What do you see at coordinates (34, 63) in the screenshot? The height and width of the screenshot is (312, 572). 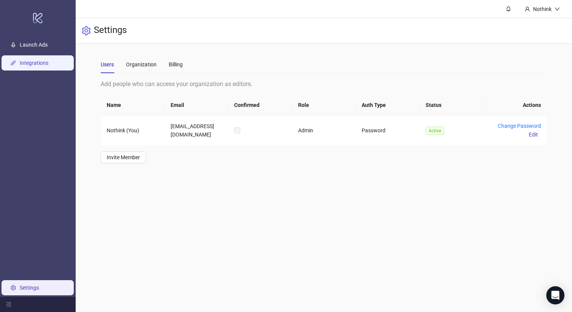 I see `a: Integrations` at bounding box center [34, 63].